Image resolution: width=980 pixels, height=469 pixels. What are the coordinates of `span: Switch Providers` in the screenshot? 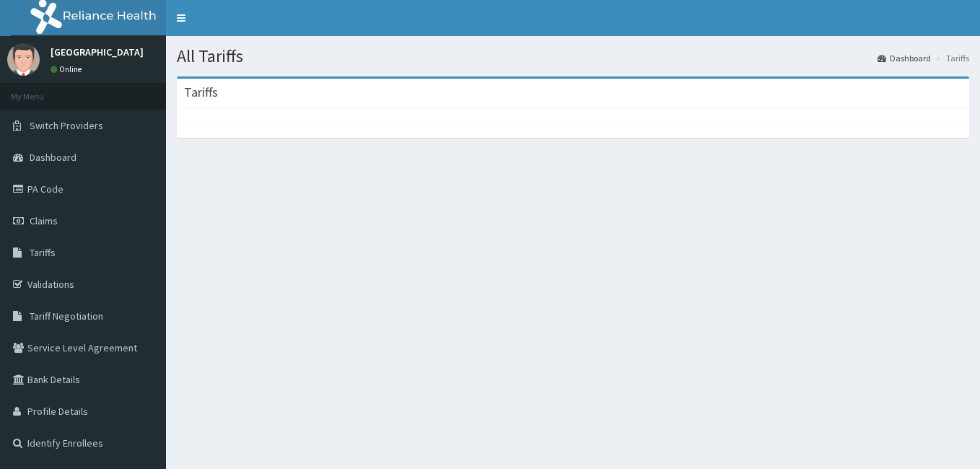 It's located at (67, 126).